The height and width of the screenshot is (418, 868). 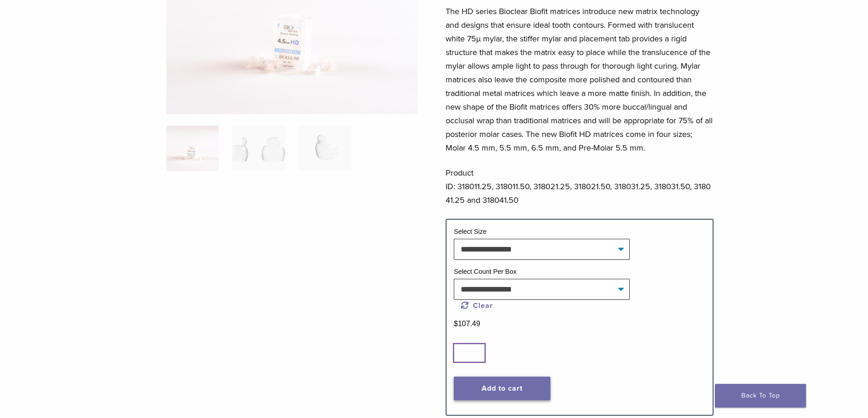 I want to click on p: Product ID: 318011.25, 318011.50, 318021.25, 318021.50, 318031.25, 318031.50, 318041.25 and 31804..., so click(x=579, y=187).